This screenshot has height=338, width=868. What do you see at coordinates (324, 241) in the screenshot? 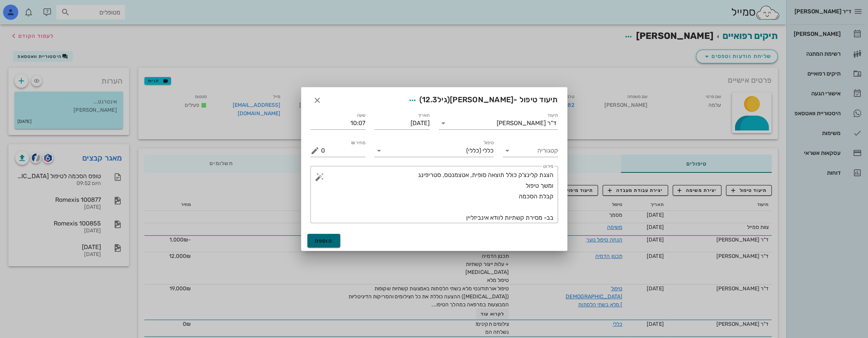
I see `span: הוספה` at bounding box center [324, 241].